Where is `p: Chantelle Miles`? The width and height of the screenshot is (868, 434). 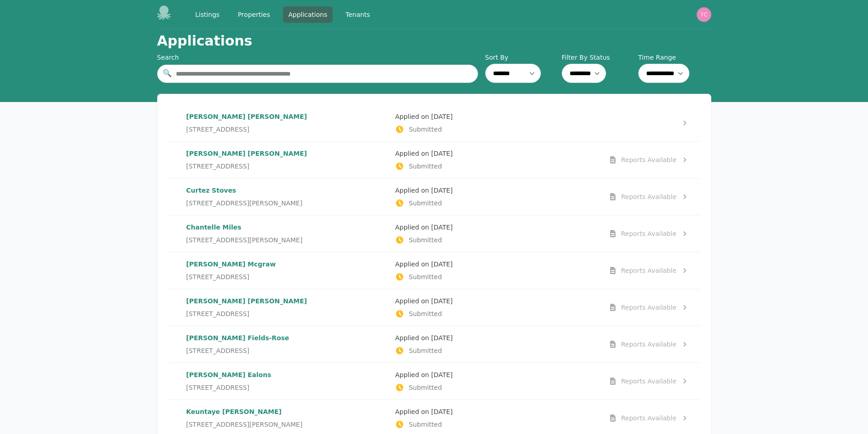 p: Chantelle Miles is located at coordinates (287, 228).